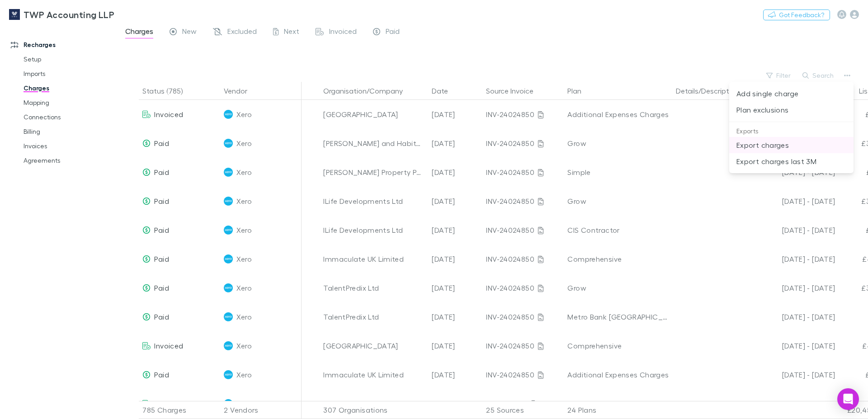 Image resolution: width=868 pixels, height=419 pixels. Describe the element at coordinates (791, 110) in the screenshot. I see `li: Plan exclusions` at that location.